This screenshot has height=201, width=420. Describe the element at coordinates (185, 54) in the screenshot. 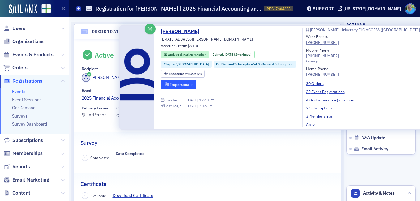

I see `div: Active: Active: Education Member` at that location.